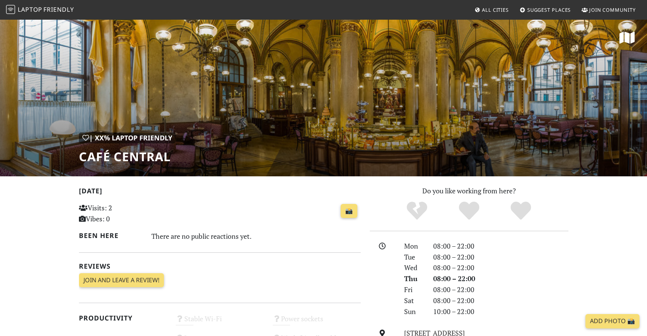 The width and height of the screenshot is (647, 336). I want to click on div: Sun, so click(414, 311).